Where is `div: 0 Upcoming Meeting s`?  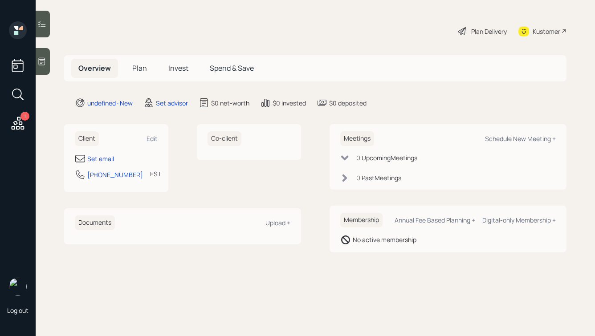 div: 0 Upcoming Meeting s is located at coordinates (387, 158).